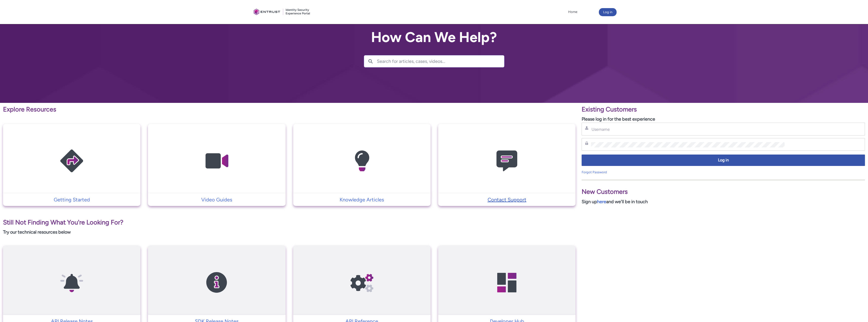 This screenshot has width=868, height=322. I want to click on img: Contact Support, so click(507, 161).